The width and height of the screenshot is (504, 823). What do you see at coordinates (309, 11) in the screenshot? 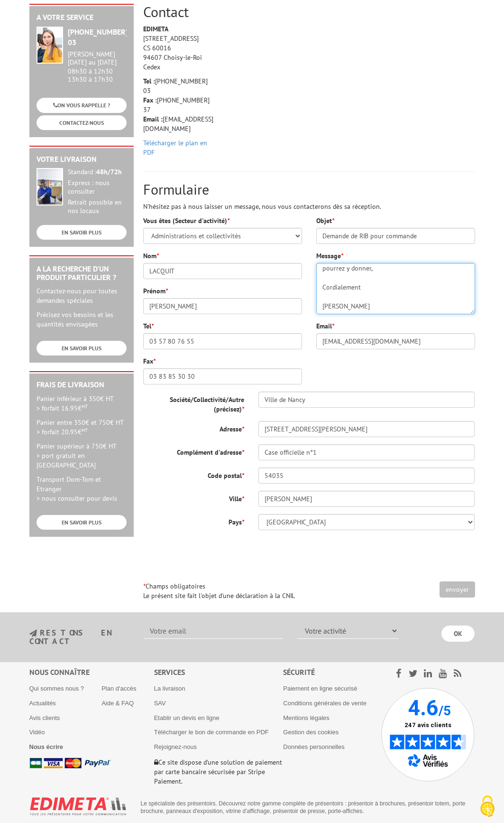
I see `h2: Contact` at bounding box center [309, 11].